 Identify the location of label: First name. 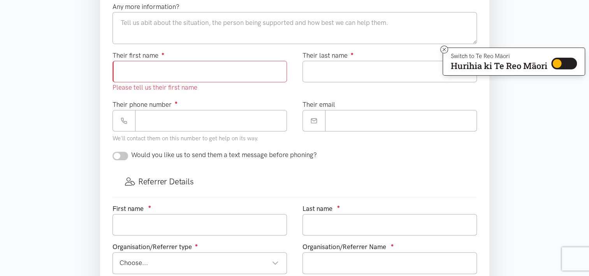
(128, 208).